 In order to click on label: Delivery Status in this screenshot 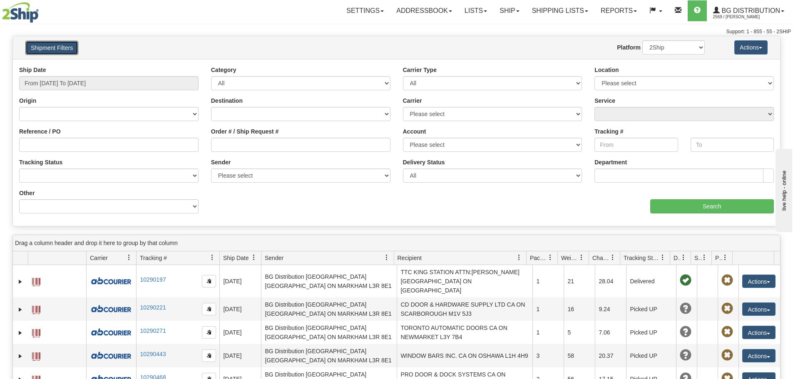, I will do `click(424, 162)`.